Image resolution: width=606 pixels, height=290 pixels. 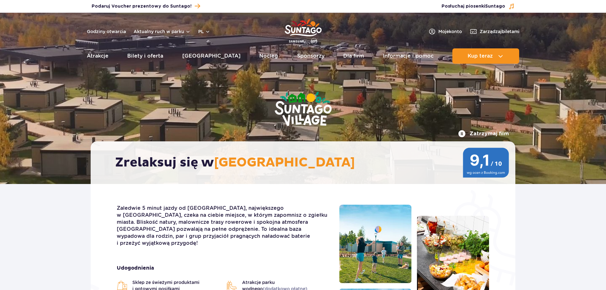 I want to click on a: Zarządzajbiletami, so click(x=494, y=32).